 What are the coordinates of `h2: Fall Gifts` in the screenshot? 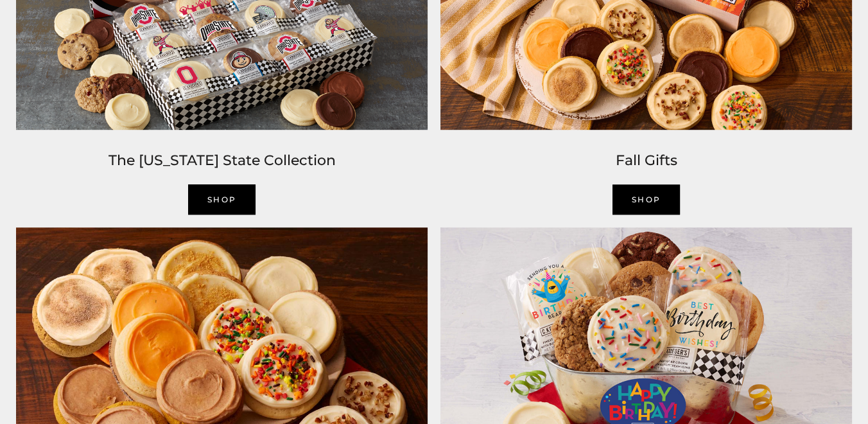 It's located at (647, 160).